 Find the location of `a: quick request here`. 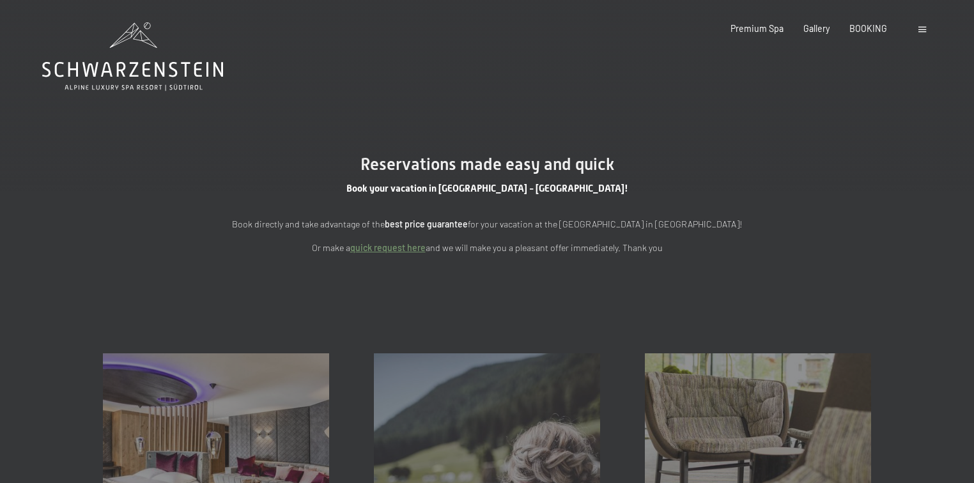

a: quick request here is located at coordinates (388, 247).